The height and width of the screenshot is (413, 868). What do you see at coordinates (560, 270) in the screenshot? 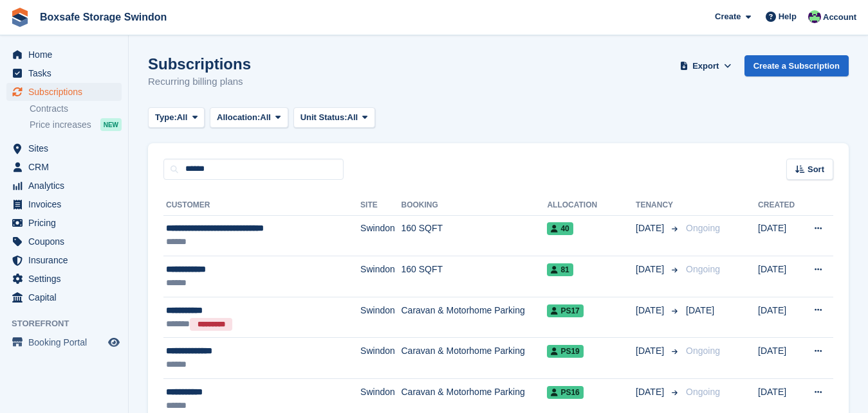
I see `span: 81` at bounding box center [560, 270].